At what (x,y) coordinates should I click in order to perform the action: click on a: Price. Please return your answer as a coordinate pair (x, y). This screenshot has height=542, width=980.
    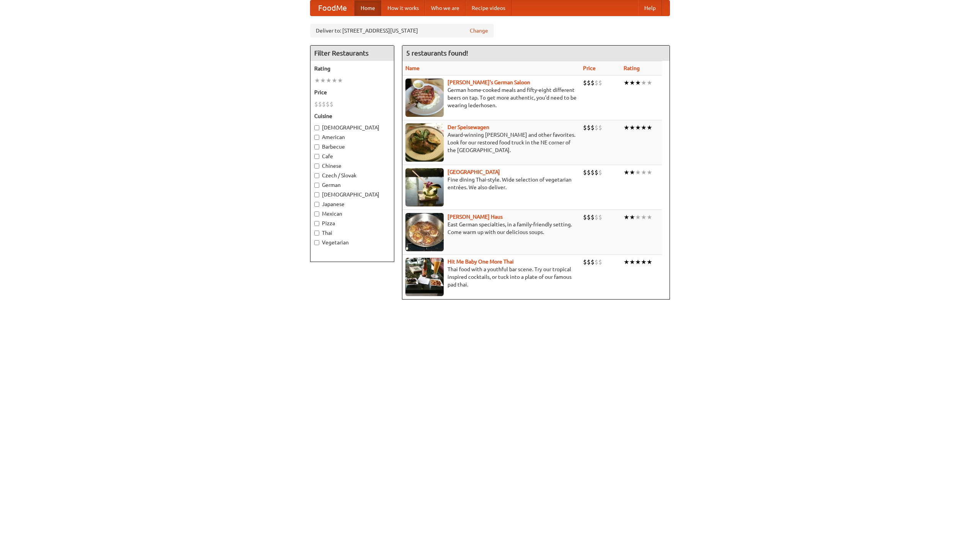
    Looking at the image, I should click on (589, 68).